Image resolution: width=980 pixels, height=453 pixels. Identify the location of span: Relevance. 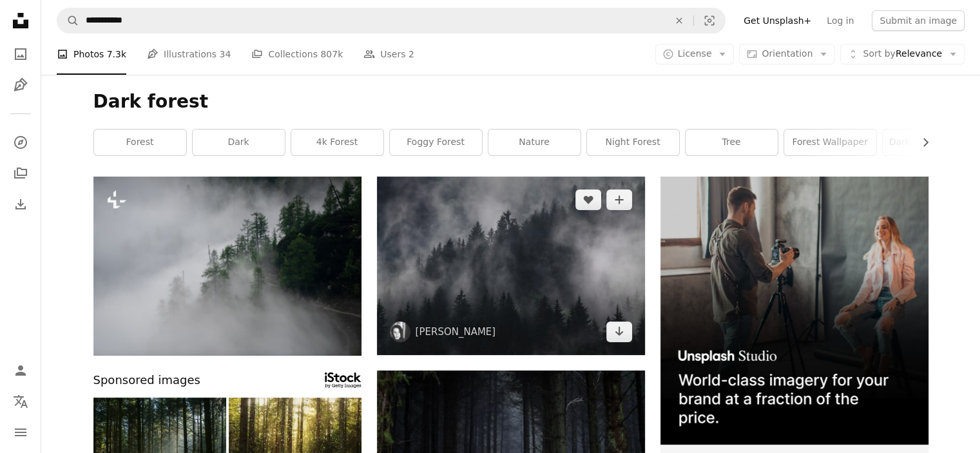
(902, 54).